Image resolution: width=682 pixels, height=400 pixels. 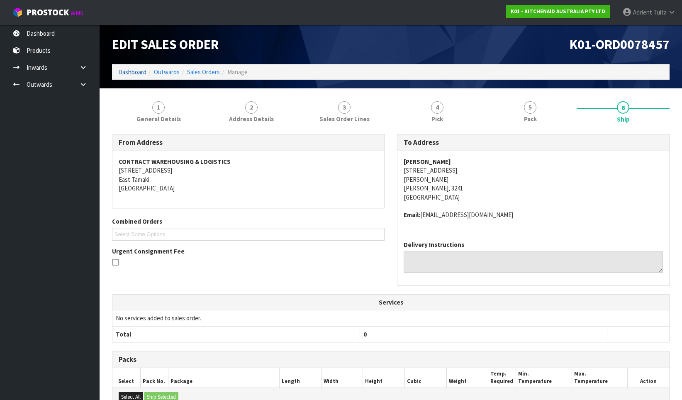 What do you see at coordinates (203, 72) in the screenshot?
I see `a: Sales Orders` at bounding box center [203, 72].